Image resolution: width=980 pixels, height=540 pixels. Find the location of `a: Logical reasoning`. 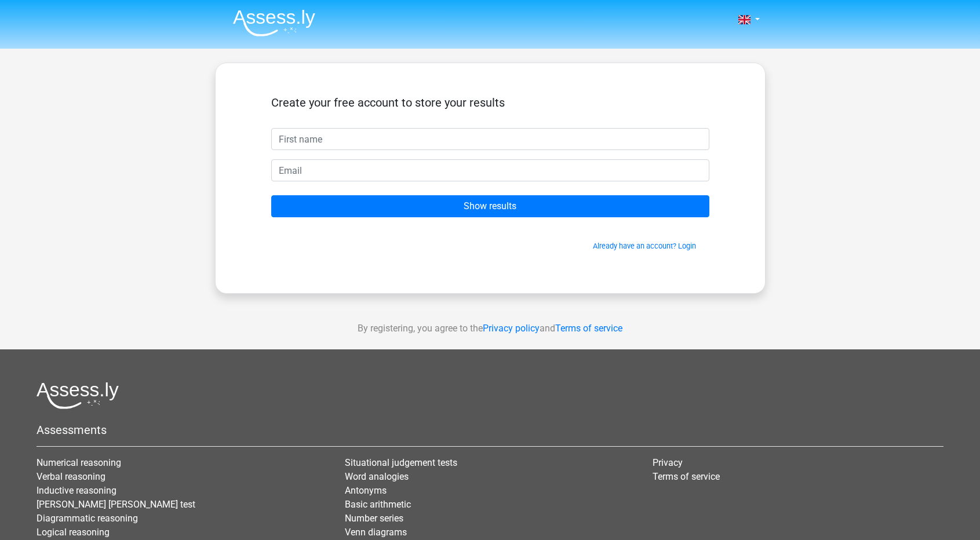

a: Logical reasoning is located at coordinates (73, 532).